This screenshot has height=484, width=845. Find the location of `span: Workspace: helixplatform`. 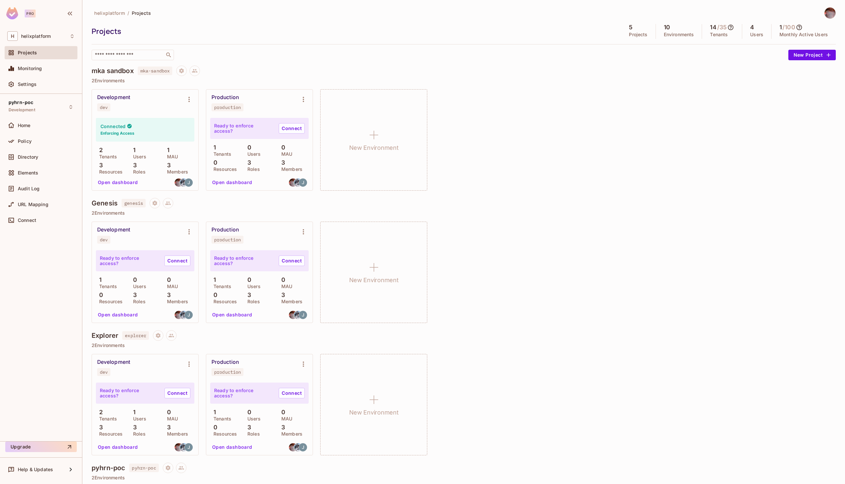

span: Workspace: helixplatform is located at coordinates (36, 36).